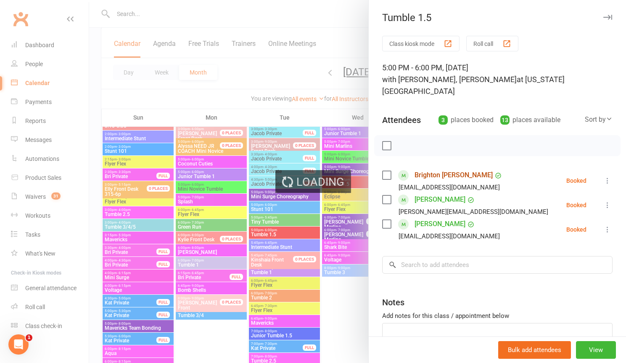  I want to click on div: Add notes for this class / appointment below, so click(498, 316).